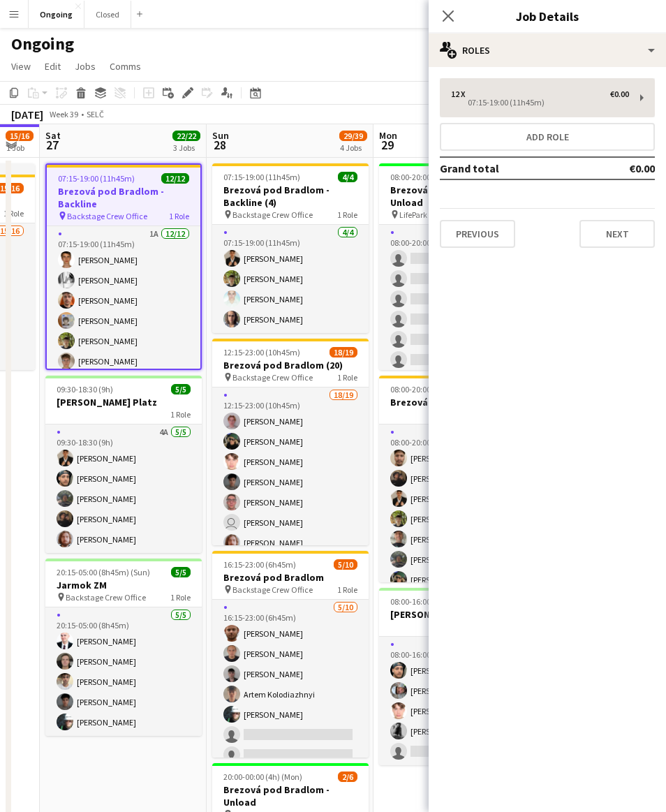 Image resolution: width=666 pixels, height=812 pixels. Describe the element at coordinates (290, 654) in the screenshot. I see `div: 16:15-23:00 (6h45m)5/10Brezová pod Bradlom Backstage Crew Office1 Role5/1016:15-23:00 (6h45m)[PER...` at that location.